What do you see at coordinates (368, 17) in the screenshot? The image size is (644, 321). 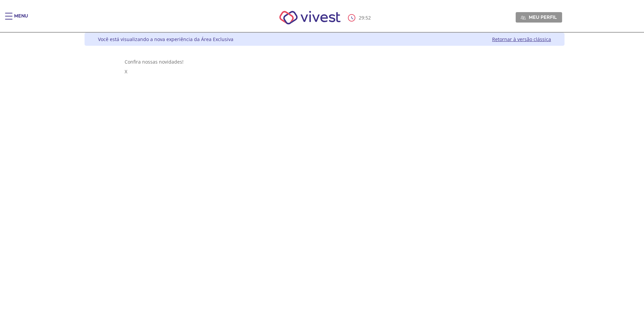 I see `span: 52` at bounding box center [368, 17].